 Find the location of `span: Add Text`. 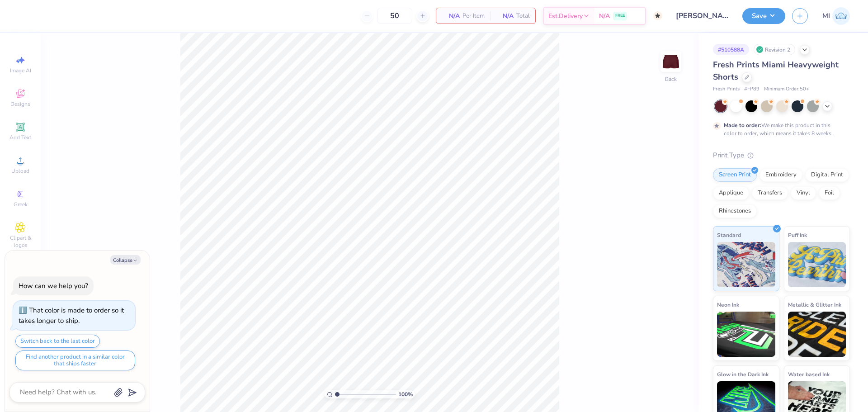

span: Add Text is located at coordinates (20, 138).